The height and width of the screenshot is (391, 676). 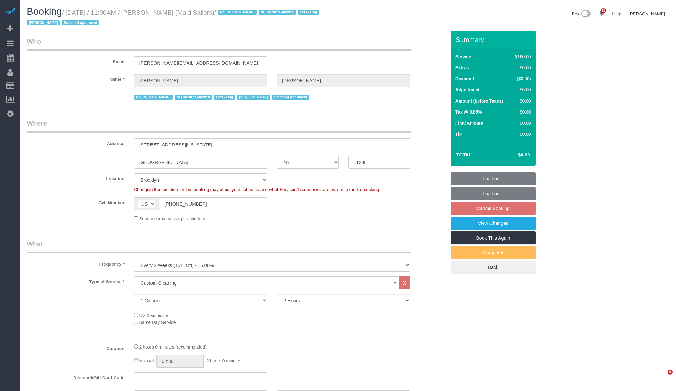 I want to click on label: Adjustment, so click(x=467, y=90).